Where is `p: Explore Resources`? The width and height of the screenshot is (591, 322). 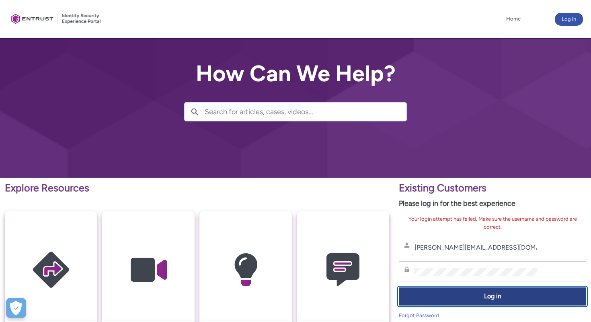 p: Explore Resources is located at coordinates (197, 188).